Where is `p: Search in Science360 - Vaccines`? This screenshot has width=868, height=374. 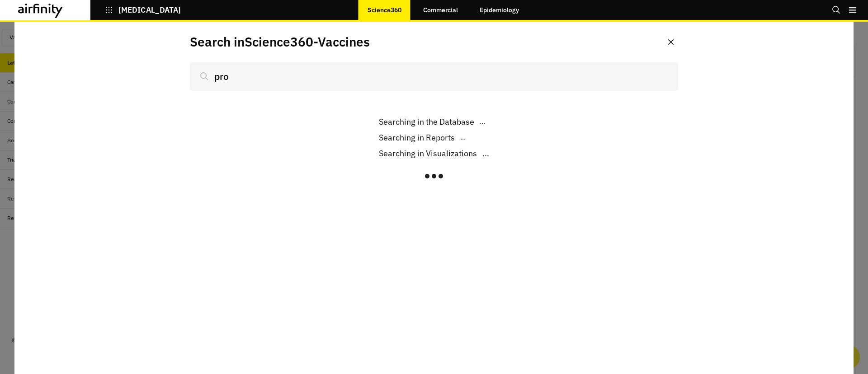 p: Search in Science360 - Vaccines is located at coordinates (280, 42).